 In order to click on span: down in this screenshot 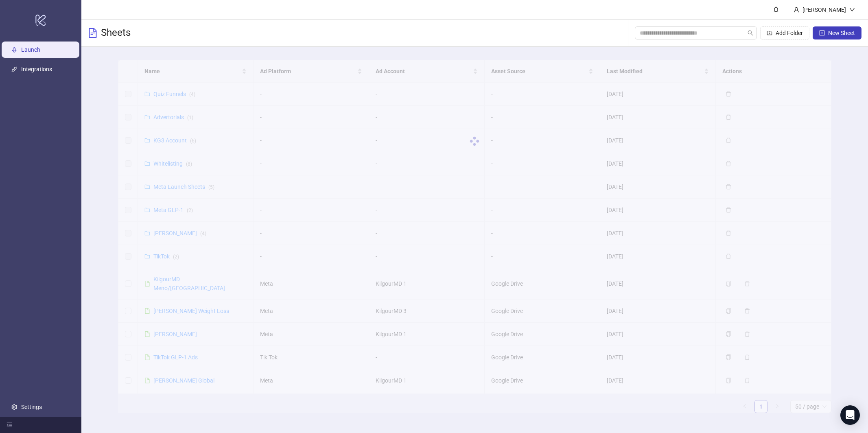, I will do `click(852, 10)`.